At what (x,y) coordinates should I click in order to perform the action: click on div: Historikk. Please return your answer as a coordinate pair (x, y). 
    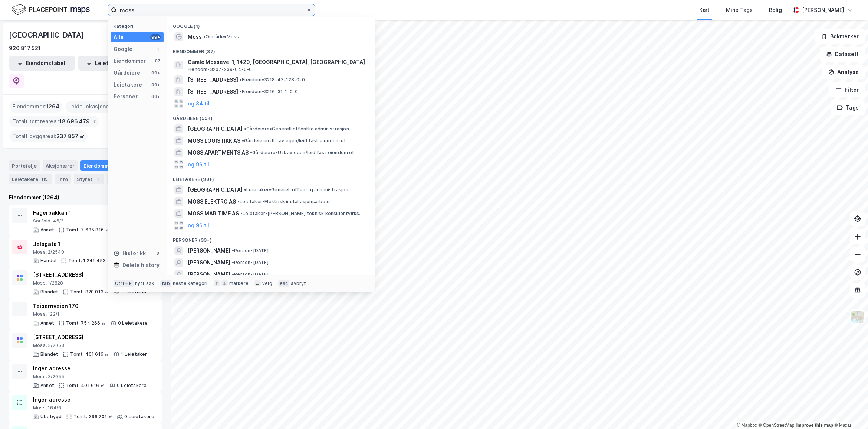
    Looking at the image, I should click on (130, 253).